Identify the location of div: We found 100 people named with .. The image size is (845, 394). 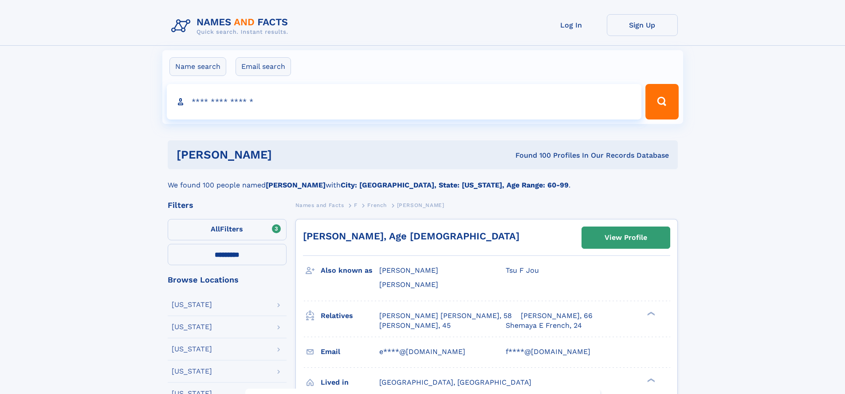
(423, 180).